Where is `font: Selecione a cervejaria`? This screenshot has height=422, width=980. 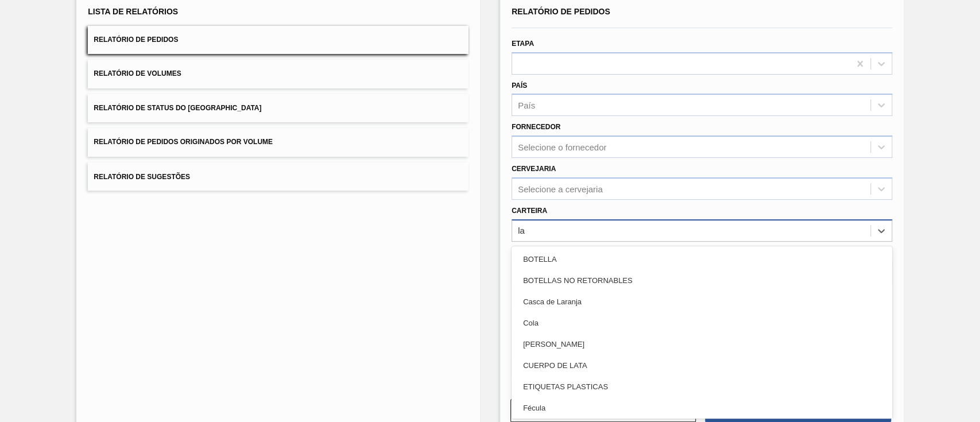 font: Selecione a cervejaria is located at coordinates (560, 188).